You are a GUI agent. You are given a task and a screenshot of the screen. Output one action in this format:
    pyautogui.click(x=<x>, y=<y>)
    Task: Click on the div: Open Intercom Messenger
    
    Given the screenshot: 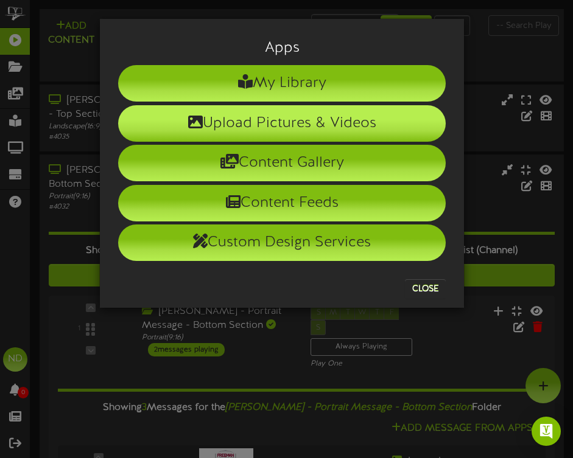 What is the action you would take?
    pyautogui.click(x=546, y=432)
    